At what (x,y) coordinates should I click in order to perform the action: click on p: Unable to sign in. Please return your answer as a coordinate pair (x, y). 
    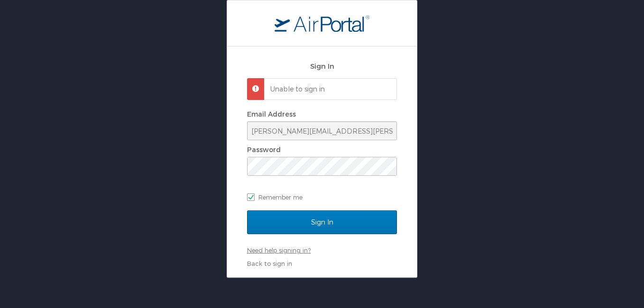
    Looking at the image, I should click on (329, 89).